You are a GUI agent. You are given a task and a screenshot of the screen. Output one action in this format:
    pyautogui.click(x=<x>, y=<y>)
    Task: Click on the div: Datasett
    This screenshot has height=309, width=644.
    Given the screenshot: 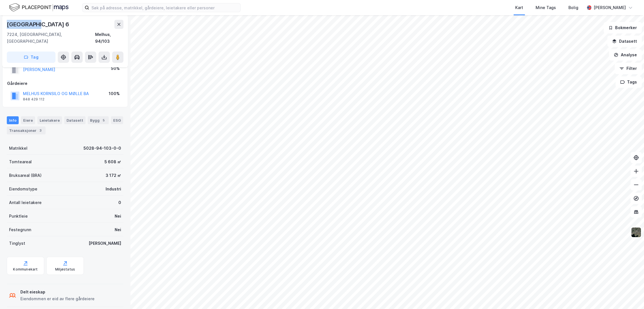 What is the action you would take?
    pyautogui.click(x=75, y=120)
    